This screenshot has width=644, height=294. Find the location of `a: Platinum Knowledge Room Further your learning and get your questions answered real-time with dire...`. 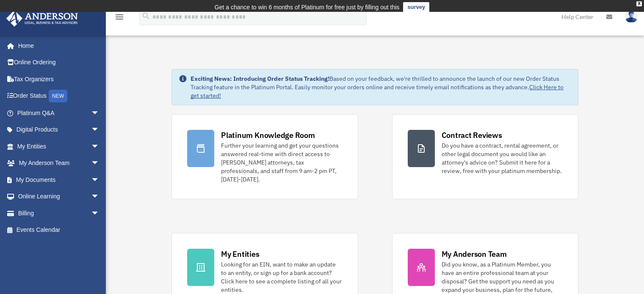

a: Platinum Knowledge Room Further your learning and get your questions answered real-time with dire... is located at coordinates (264, 157).